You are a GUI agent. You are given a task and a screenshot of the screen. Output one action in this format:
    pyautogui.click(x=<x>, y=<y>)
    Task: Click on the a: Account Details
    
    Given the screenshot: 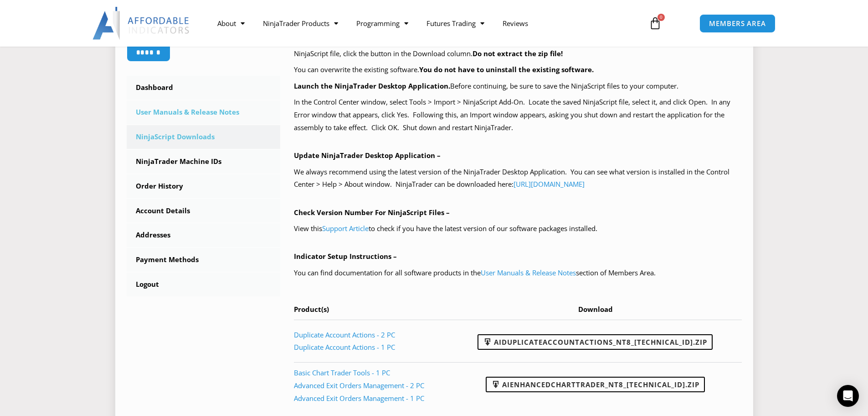 What is the action you would take?
    pyautogui.click(x=203, y=211)
    